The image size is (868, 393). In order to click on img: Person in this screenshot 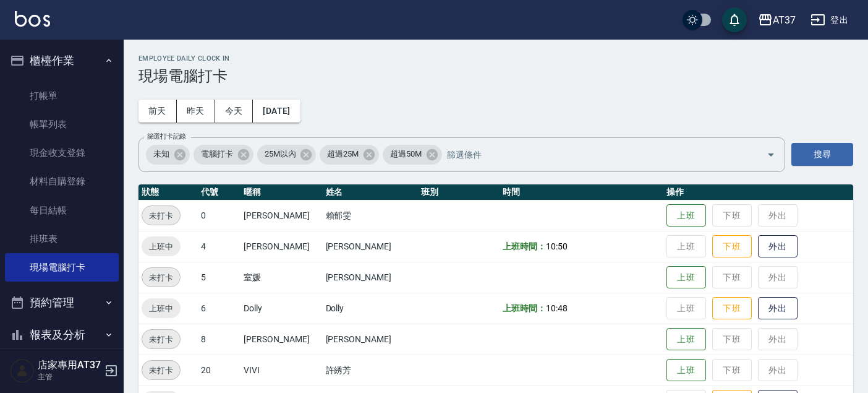, I will do `click(22, 371)`.